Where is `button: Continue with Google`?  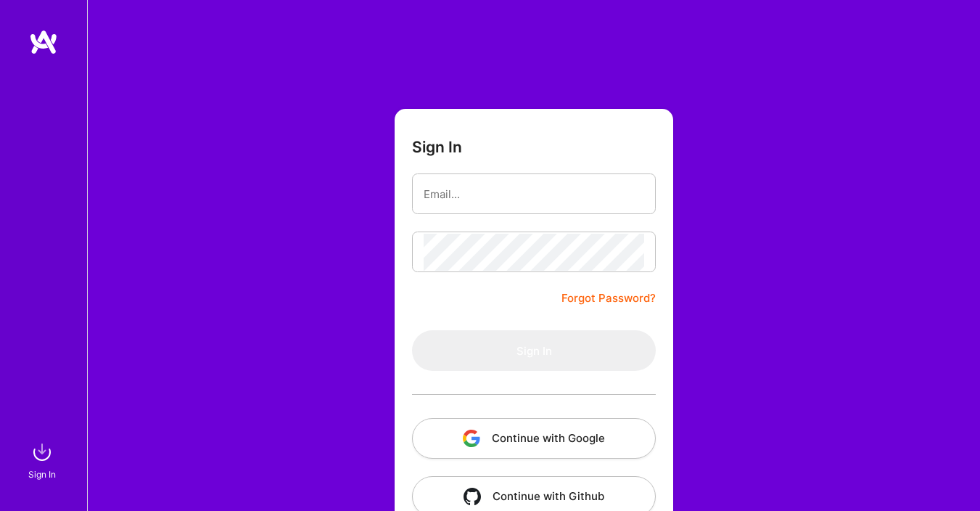 button: Continue with Google is located at coordinates (534, 438).